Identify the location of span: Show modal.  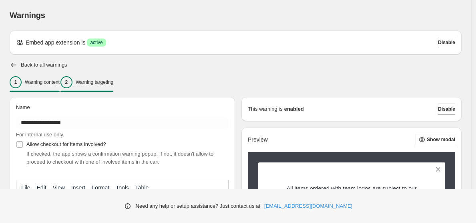
(441, 139).